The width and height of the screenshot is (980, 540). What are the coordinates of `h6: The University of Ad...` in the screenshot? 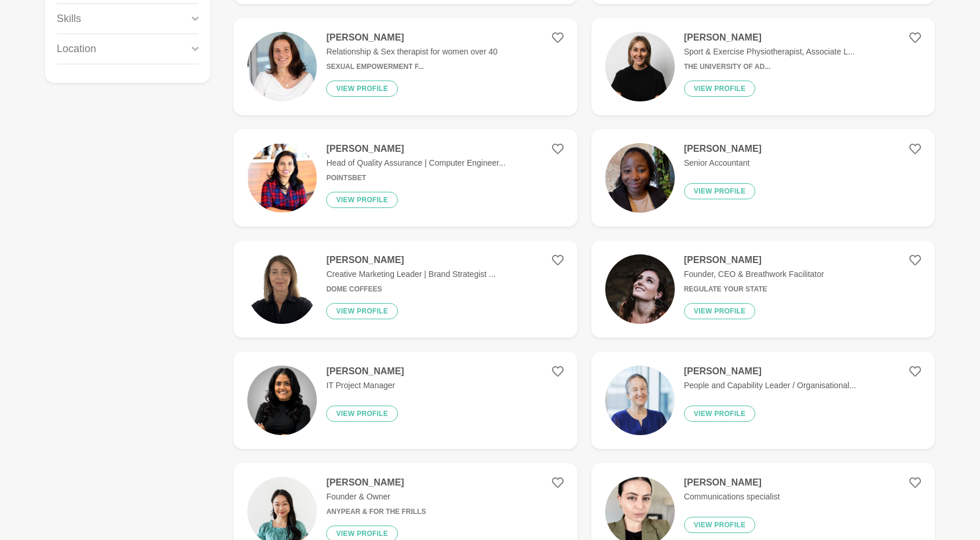 It's located at (769, 67).